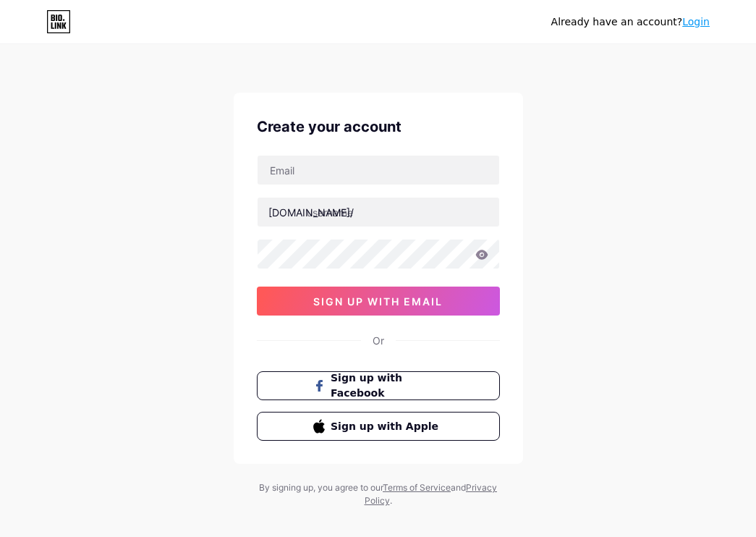  Describe the element at coordinates (386, 427) in the screenshot. I see `span: Sign up with Apple` at that location.